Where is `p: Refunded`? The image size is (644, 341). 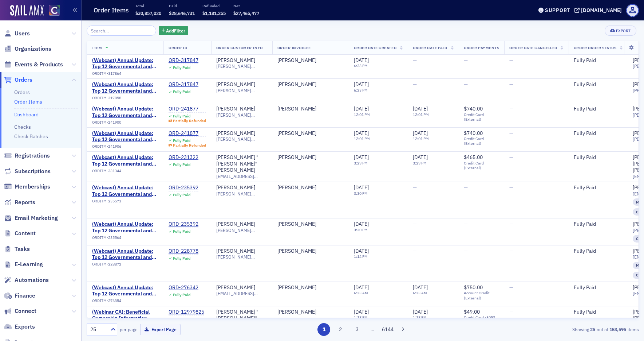 p: Refunded is located at coordinates (214, 6).